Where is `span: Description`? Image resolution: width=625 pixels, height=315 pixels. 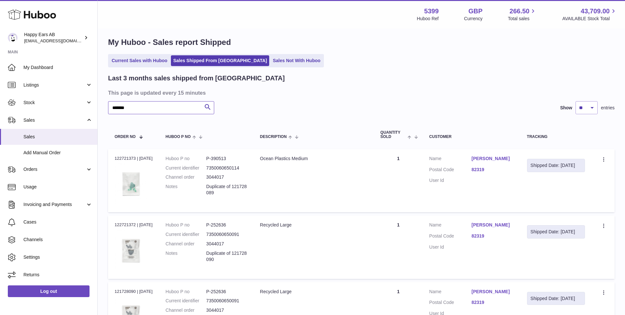
span: Description is located at coordinates (273, 137).